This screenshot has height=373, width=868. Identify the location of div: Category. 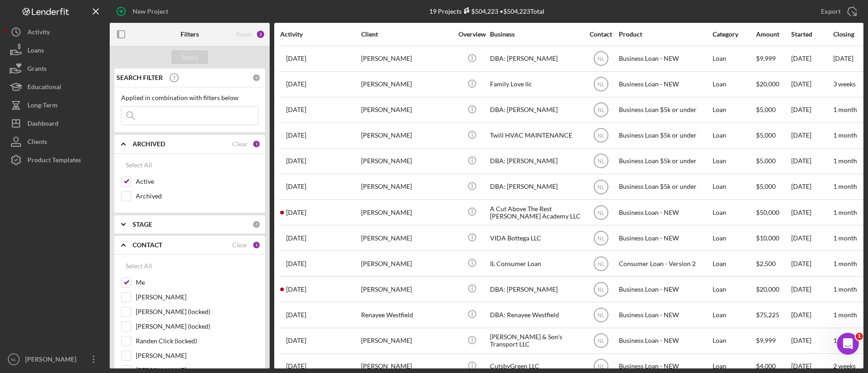
(734, 34).